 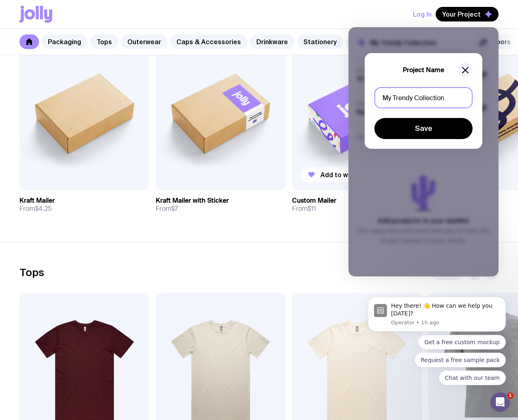 What do you see at coordinates (104, 74) in the screenshot?
I see `button: Quick reply: Request a free sample pack` at bounding box center [104, 74].